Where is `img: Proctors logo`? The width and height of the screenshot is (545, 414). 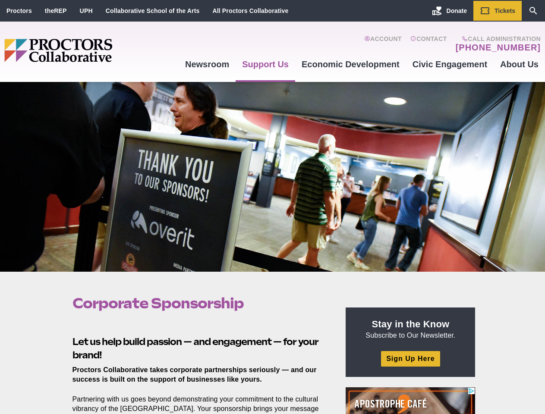
img: Proctors logo is located at coordinates (91, 50).